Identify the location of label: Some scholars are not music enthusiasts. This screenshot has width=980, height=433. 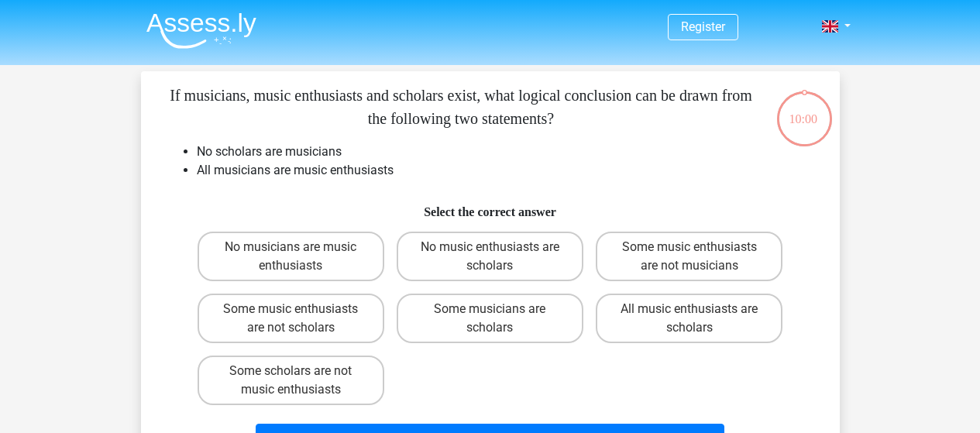
(291, 381).